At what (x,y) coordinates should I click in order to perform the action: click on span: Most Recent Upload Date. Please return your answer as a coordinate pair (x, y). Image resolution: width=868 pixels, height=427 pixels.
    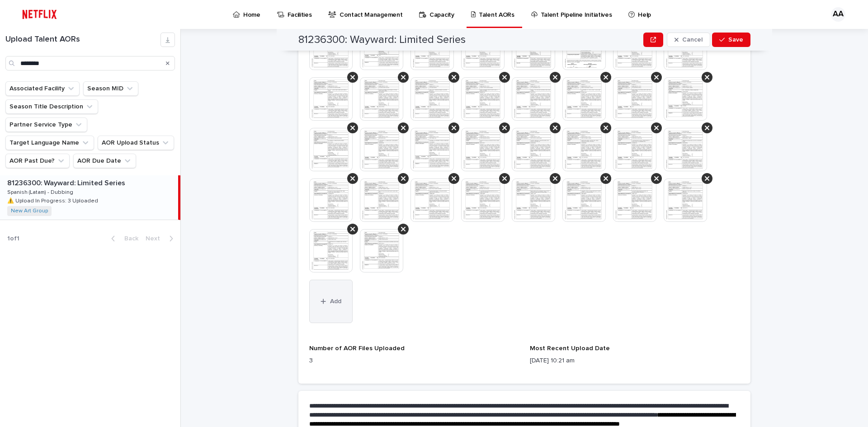
    Looking at the image, I should click on (570, 349).